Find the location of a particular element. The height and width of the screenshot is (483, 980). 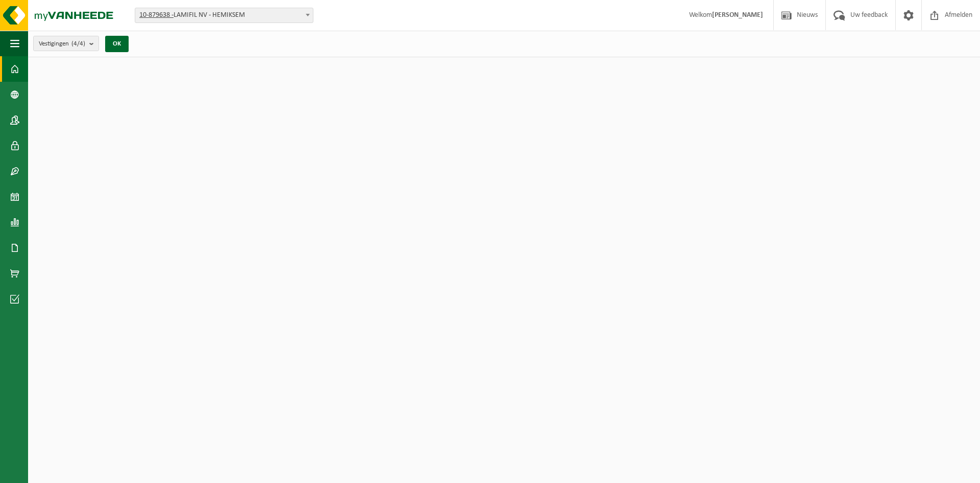

tcxspan: Call 10-879638 - via 3CX is located at coordinates (156, 15).